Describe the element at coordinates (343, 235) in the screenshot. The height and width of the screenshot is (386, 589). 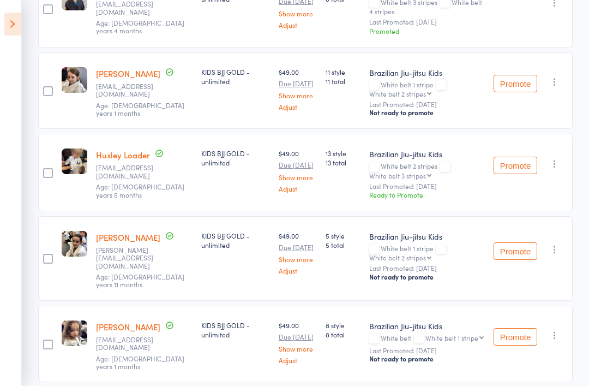
I see `span: 5 style` at that location.